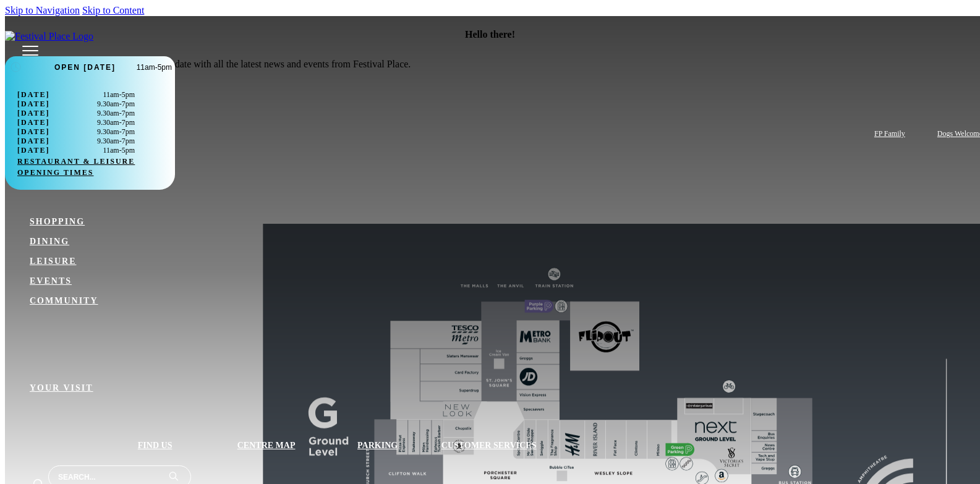  I want to click on a: Community, so click(64, 301).